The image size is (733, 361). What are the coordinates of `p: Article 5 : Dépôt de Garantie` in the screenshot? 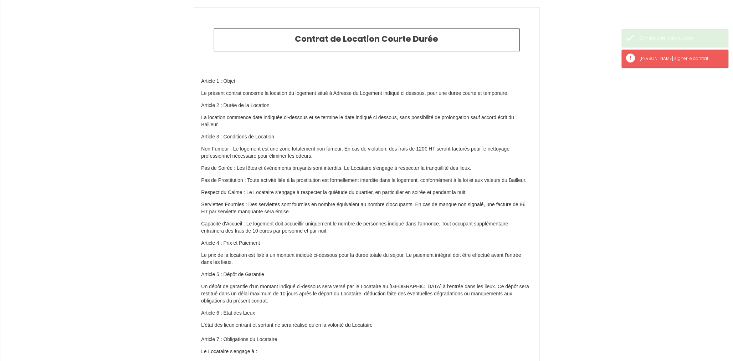 It's located at (367, 274).